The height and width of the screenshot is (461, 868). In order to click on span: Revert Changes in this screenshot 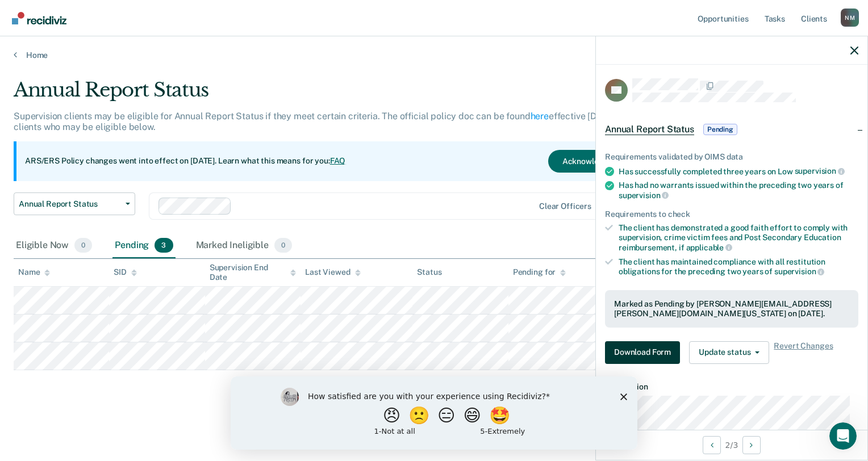, I will do `click(803, 352)`.